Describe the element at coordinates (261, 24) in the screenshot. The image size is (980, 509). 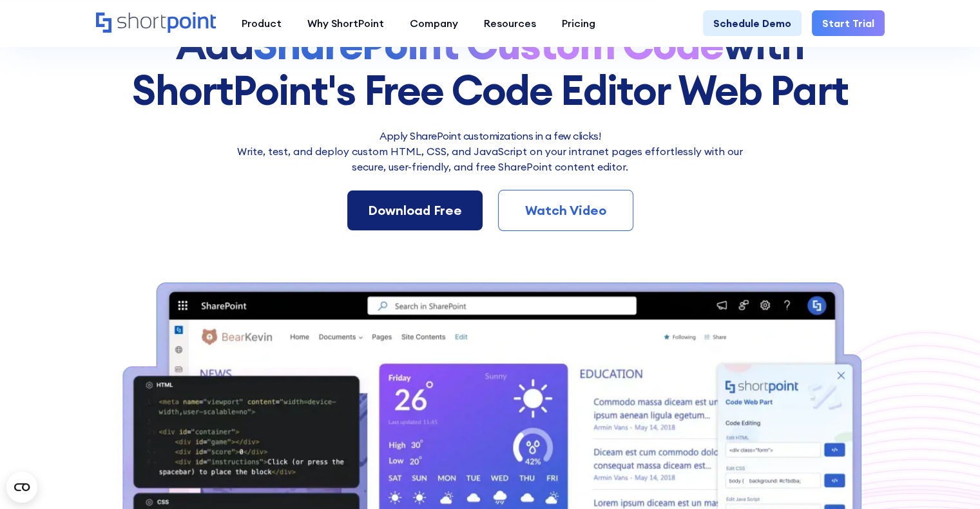
I see `div: Product` at that location.